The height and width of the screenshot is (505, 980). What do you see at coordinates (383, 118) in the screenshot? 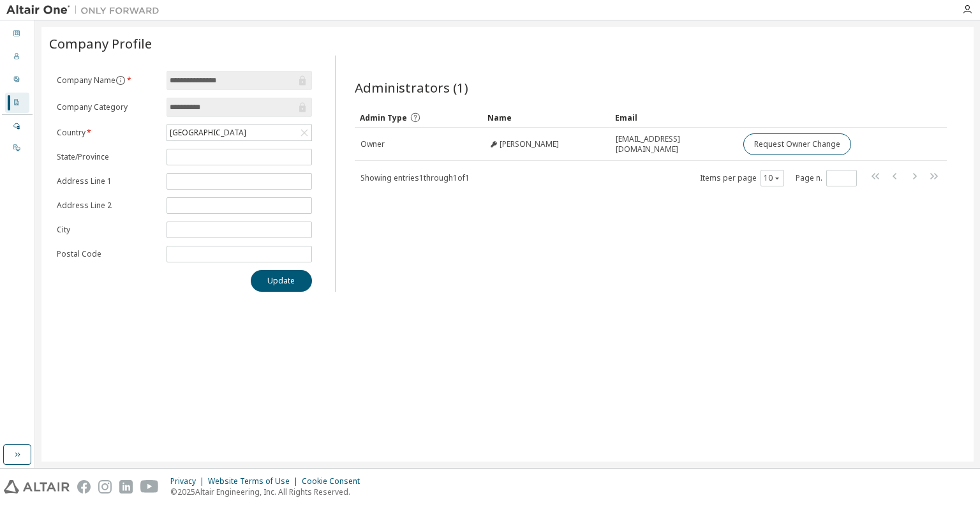
I see `span: Admin Type` at bounding box center [383, 118].